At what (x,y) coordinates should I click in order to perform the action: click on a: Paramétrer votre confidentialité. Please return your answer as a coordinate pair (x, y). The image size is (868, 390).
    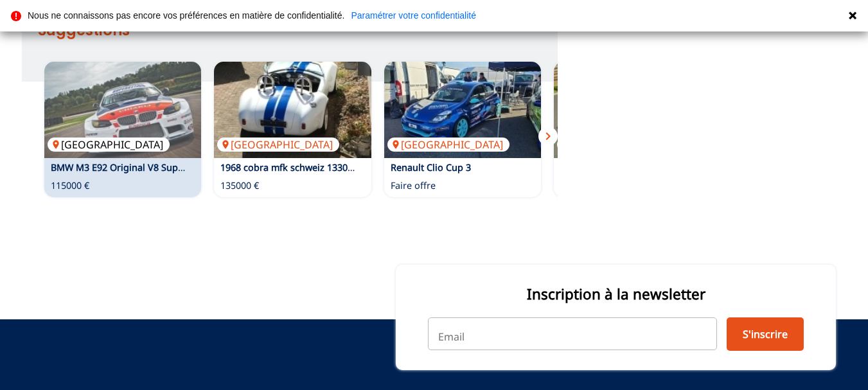
    Looking at the image, I should click on (413, 15).